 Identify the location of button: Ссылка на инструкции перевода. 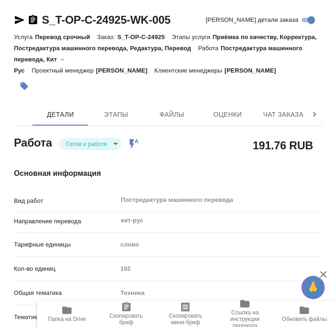
(245, 314).